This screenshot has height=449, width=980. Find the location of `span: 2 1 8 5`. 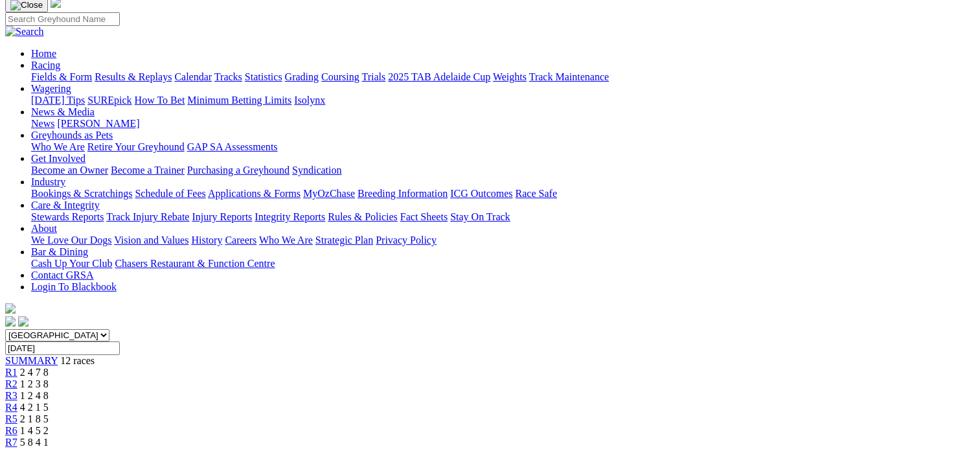

span: 2 1 8 5 is located at coordinates (35, 418).